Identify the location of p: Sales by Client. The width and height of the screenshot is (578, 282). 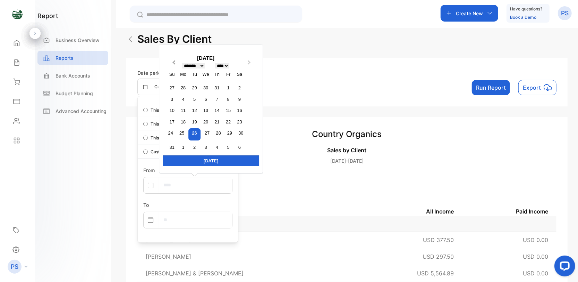
(347, 150).